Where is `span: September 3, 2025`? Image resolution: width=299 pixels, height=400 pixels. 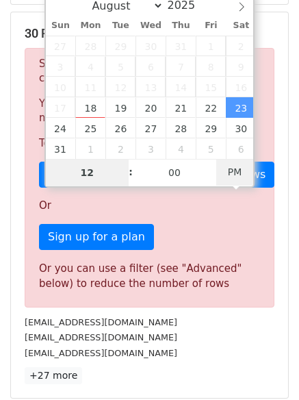 span: September 3, 2025 is located at coordinates (151, 149).